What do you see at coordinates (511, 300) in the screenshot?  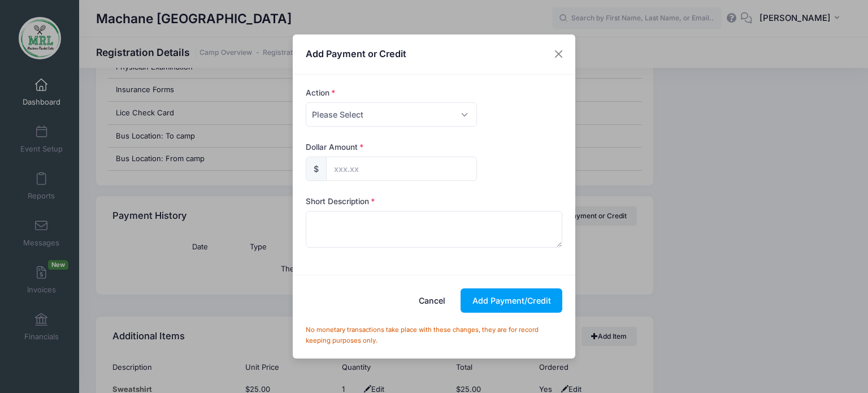 I see `button: Add Payment/Credit` at bounding box center [511, 300].